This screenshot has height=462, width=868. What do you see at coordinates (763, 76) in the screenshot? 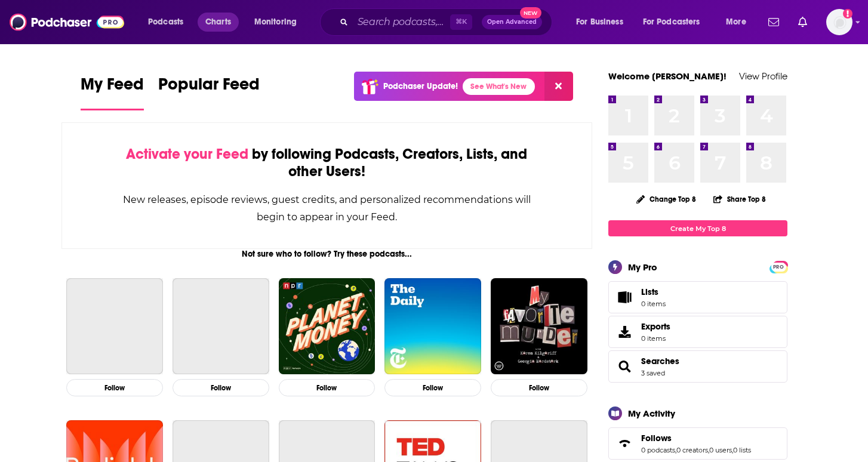
I see `a: View Profile` at bounding box center [763, 76].